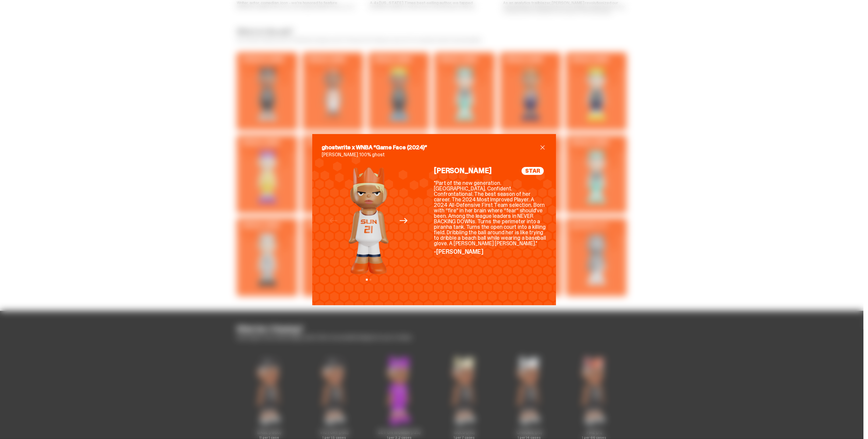 Image resolution: width=868 pixels, height=439 pixels. Describe the element at coordinates (431, 147) in the screenshot. I see `h2: ghostwrite x WNBA “Game Face (2024)”` at that location.